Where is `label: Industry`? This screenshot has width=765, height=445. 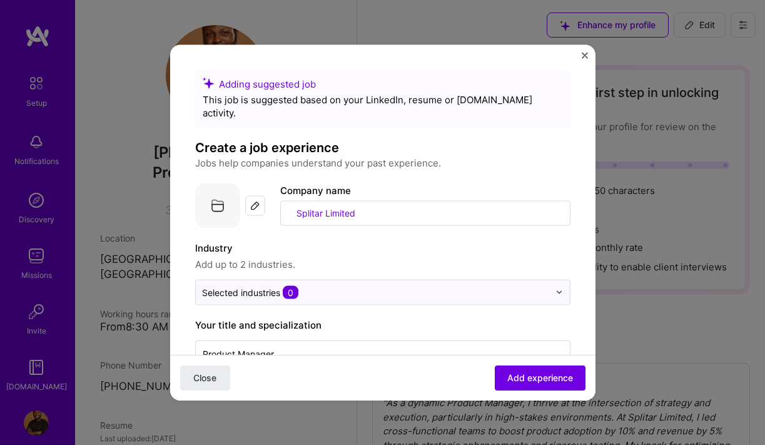
label: Industry is located at coordinates (383, 248).